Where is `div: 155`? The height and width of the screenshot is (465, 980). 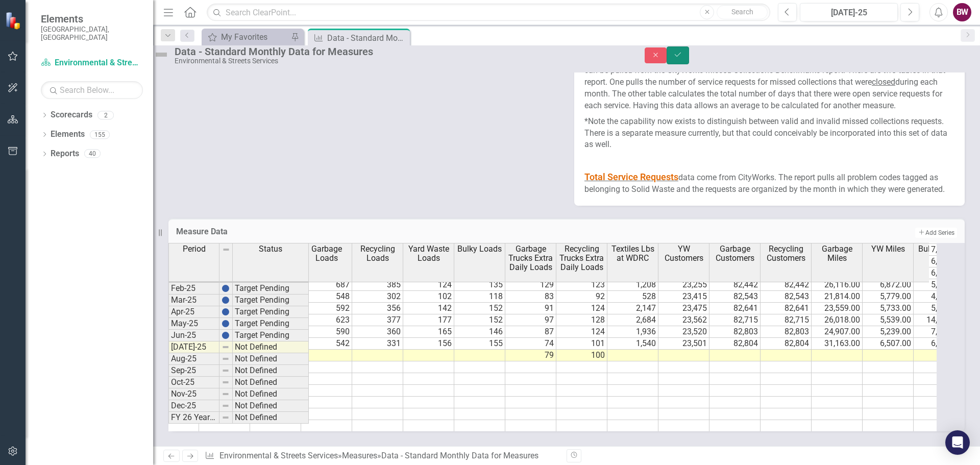 div: 155 is located at coordinates (100, 135).